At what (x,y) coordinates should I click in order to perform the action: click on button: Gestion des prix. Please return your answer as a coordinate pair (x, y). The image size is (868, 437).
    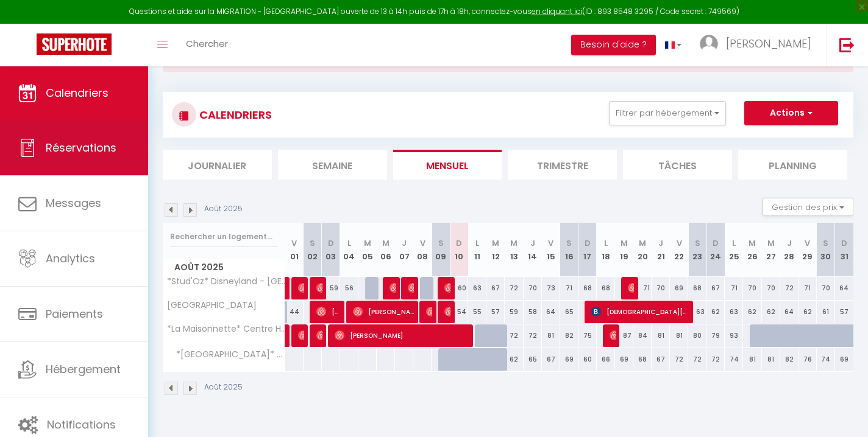
    Looking at the image, I should click on (807, 207).